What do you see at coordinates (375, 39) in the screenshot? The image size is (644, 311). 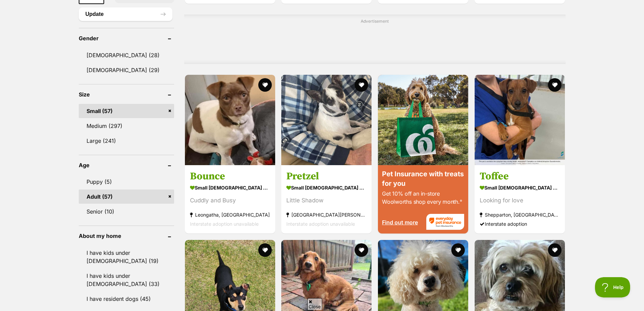 I see `div: Advertisement` at bounding box center [375, 39].